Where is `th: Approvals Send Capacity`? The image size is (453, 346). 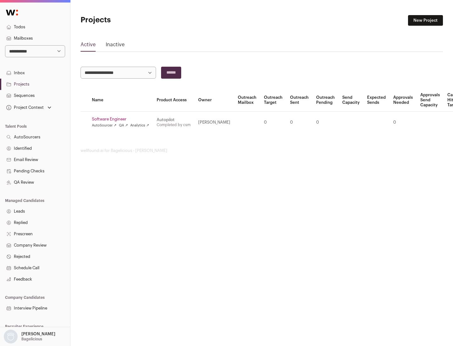 th: Approvals Send Capacity is located at coordinates (430, 100).